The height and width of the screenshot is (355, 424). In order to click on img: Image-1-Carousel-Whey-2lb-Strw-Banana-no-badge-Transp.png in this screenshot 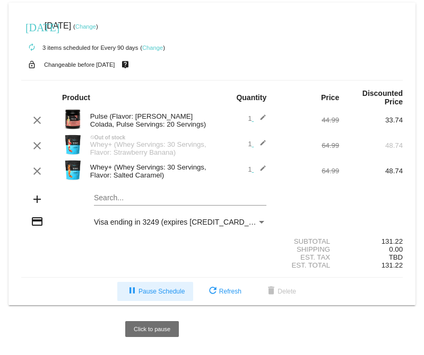, I will do `click(73, 145)`.